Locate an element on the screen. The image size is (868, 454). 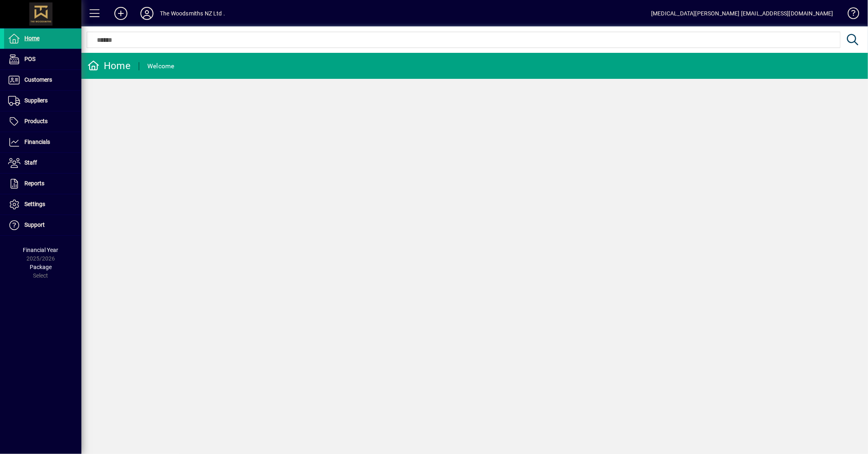
span: Settings is located at coordinates (35, 204).